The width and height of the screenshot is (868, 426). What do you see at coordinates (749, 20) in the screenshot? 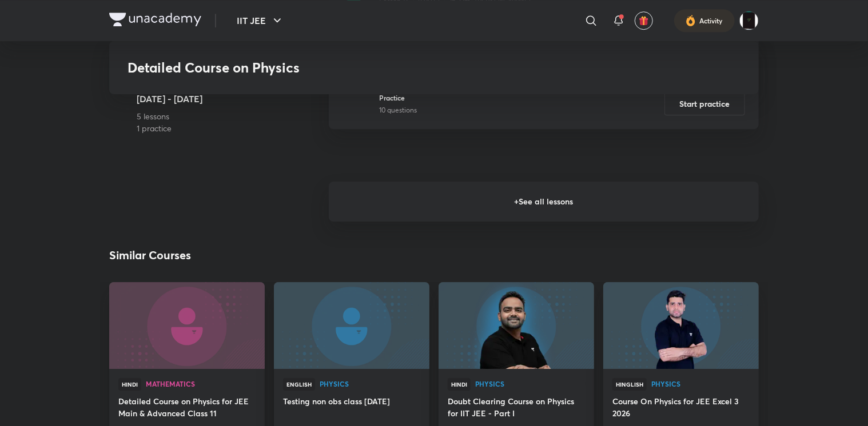
I see `img: Anurag Agarwal` at bounding box center [749, 20].